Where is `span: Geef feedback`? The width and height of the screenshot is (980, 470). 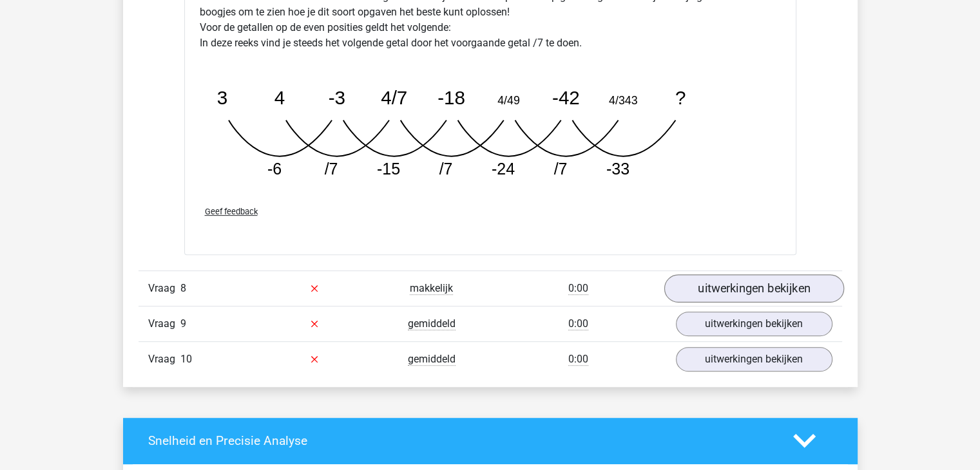 span: Geef feedback is located at coordinates (231, 211).